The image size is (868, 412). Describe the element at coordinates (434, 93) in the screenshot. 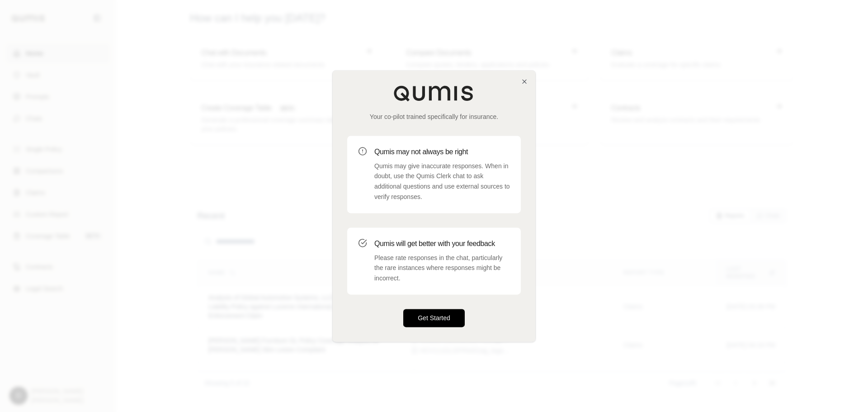

I see `img: Qumis Logo` at that location.